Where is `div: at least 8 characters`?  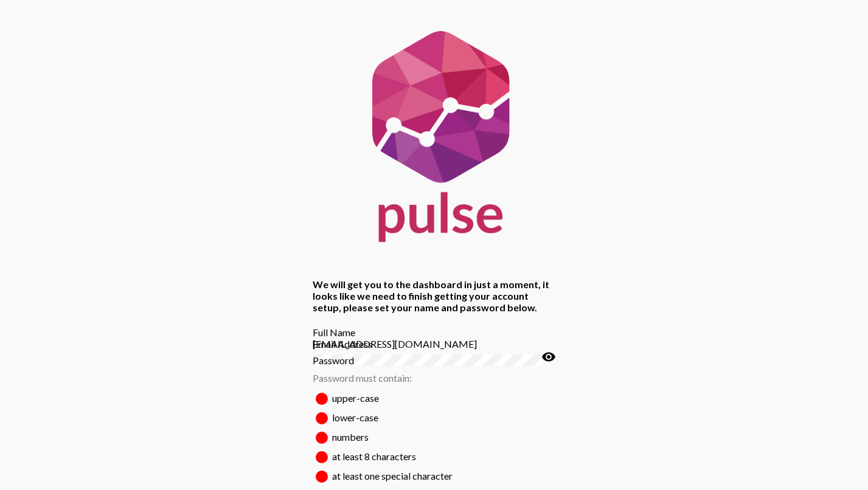 div: at least 8 characters is located at coordinates (434, 457).